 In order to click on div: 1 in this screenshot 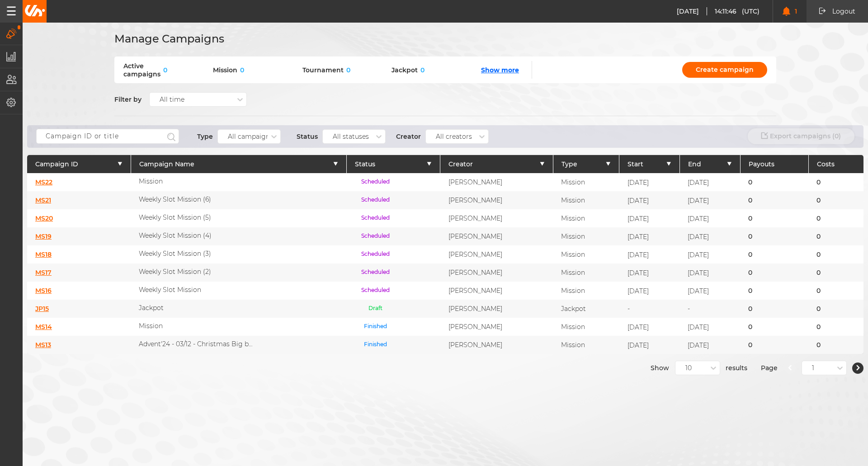, I will do `click(813, 368)`.